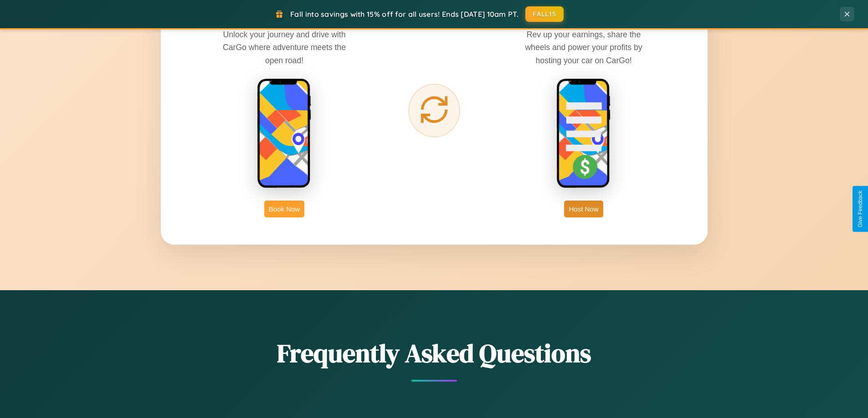 The height and width of the screenshot is (418, 868). Describe the element at coordinates (584, 48) in the screenshot. I see `p: Rev up your earnings, share the wheels and power your profits by hosting your car on CarGo!` at that location.